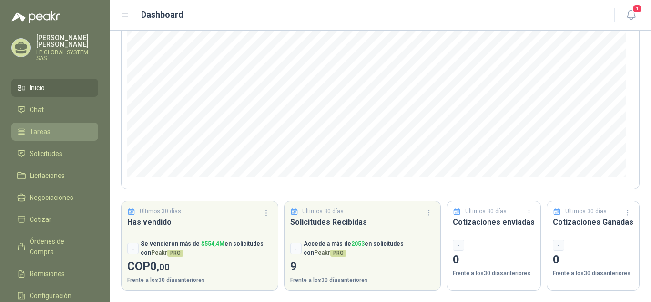 The image size is (651, 302). What do you see at coordinates (55, 110) in the screenshot?
I see `a: Chat` at bounding box center [55, 110].